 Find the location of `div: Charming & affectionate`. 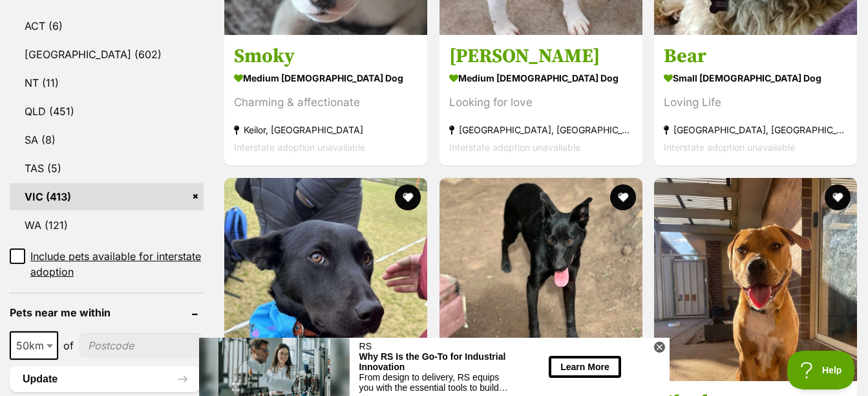

div: Charming & affectionate is located at coordinates (326, 102).